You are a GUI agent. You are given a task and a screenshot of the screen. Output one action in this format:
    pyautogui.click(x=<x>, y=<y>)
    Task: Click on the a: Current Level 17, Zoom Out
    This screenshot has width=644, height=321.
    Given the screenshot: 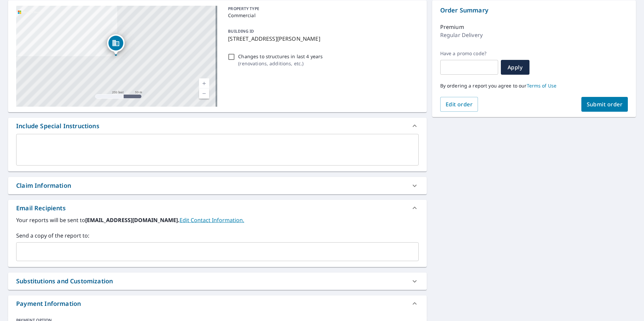 What is the action you would take?
    pyautogui.click(x=204, y=93)
    